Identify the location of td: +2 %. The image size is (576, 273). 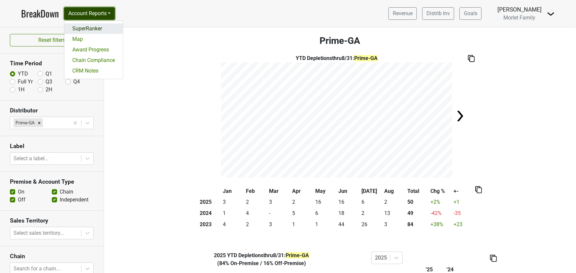
(441, 203).